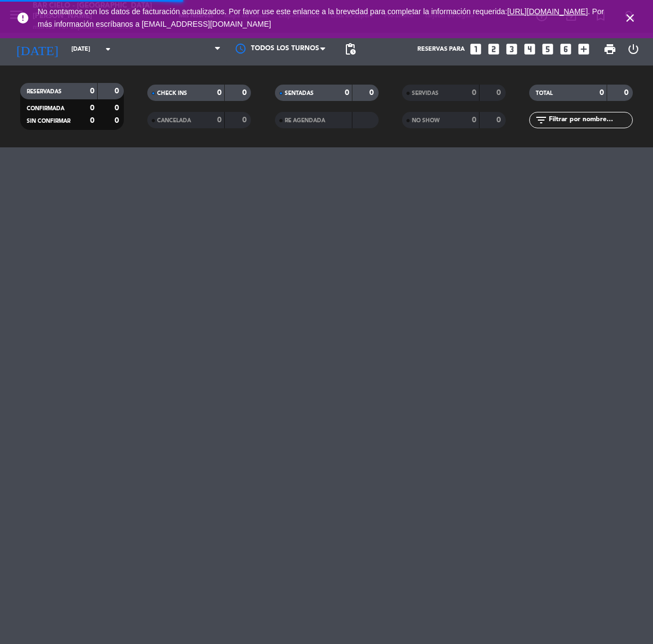  I want to click on i: looks_3, so click(511, 49).